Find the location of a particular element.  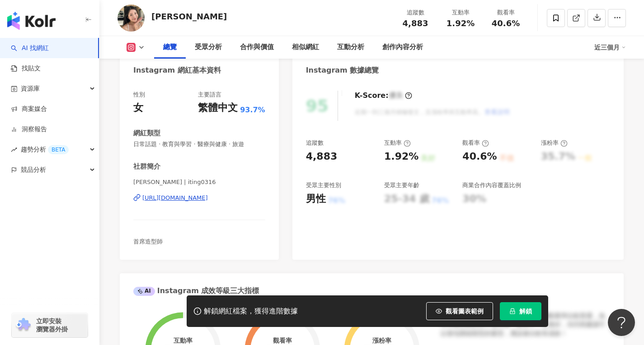

div: Instagram 數據總覽 is located at coordinates (343, 70).